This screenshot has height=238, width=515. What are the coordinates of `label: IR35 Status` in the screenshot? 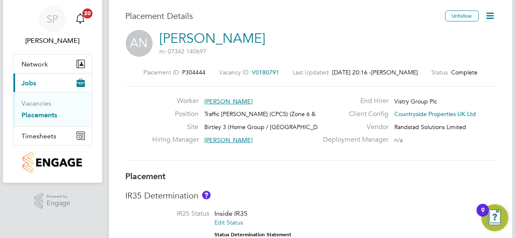 It's located at (168, 214).